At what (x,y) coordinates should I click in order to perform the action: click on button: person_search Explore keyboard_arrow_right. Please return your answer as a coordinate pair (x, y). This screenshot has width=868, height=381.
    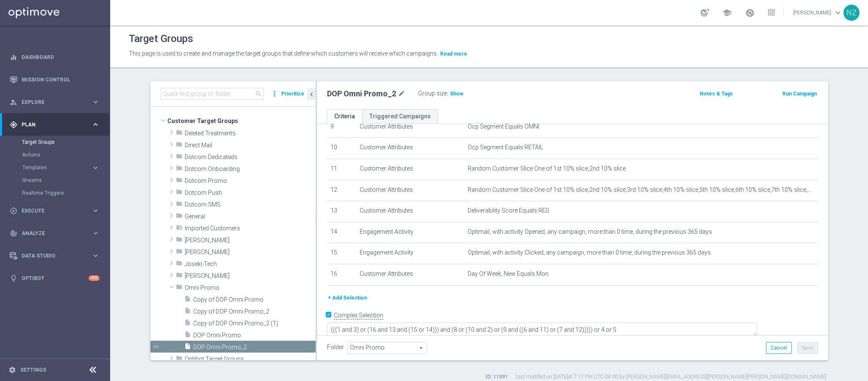
    Looking at the image, I should click on (55, 102).